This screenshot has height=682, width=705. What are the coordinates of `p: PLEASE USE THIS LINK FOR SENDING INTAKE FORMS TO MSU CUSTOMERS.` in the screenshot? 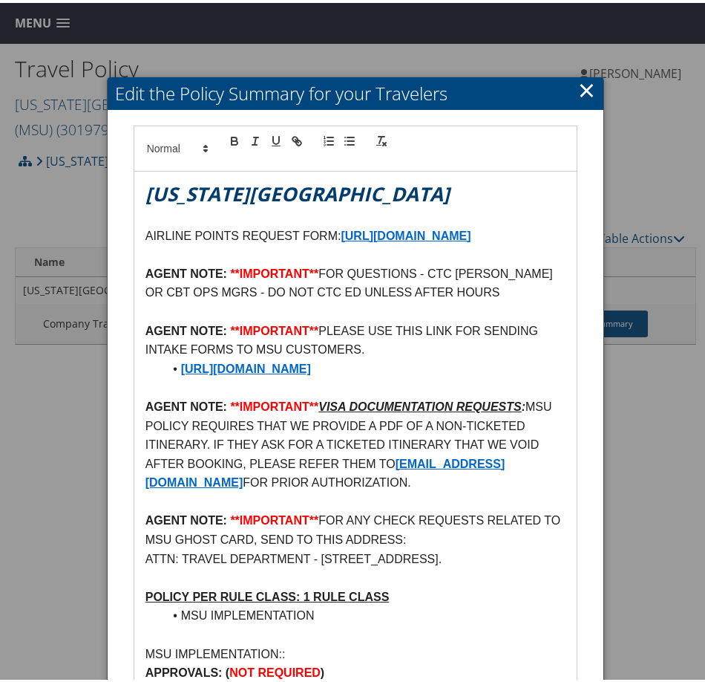 It's located at (356, 337).